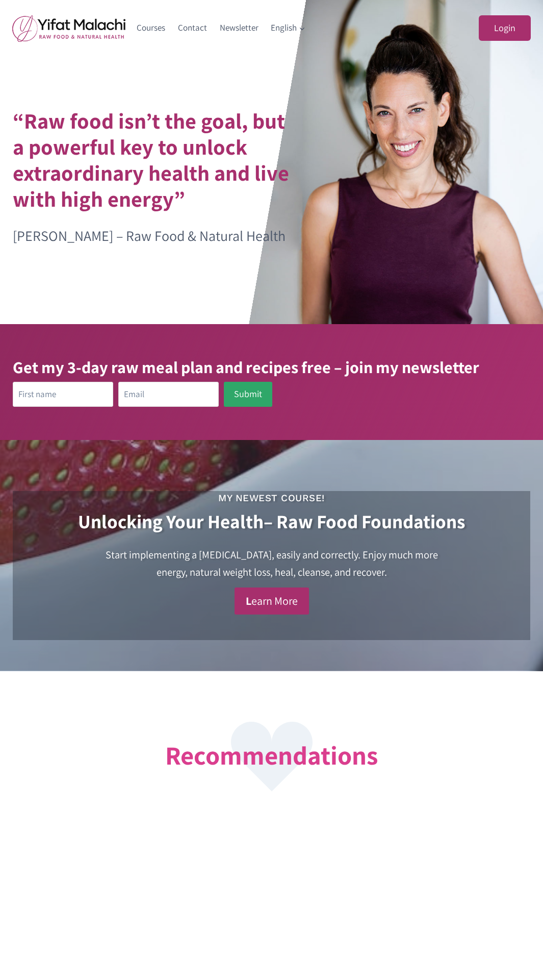 This screenshot has height=980, width=543. Describe the element at coordinates (271, 521) in the screenshot. I see `h2: – Raw Food Foundations` at that location.